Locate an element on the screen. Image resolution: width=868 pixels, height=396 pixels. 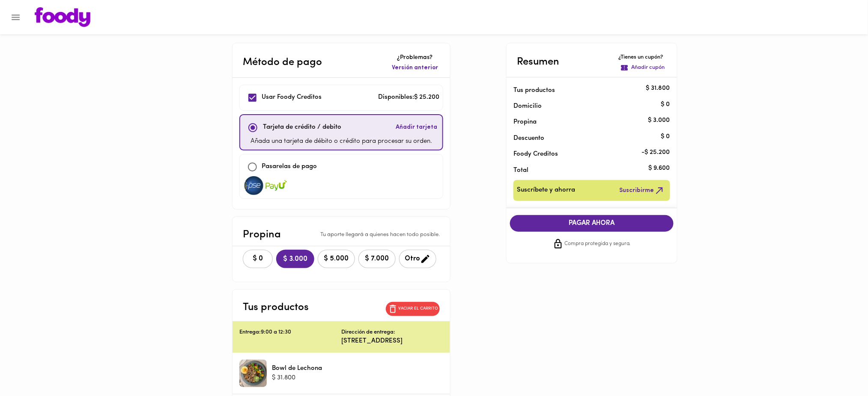
span: $ 7.000 is located at coordinates (377, 258).